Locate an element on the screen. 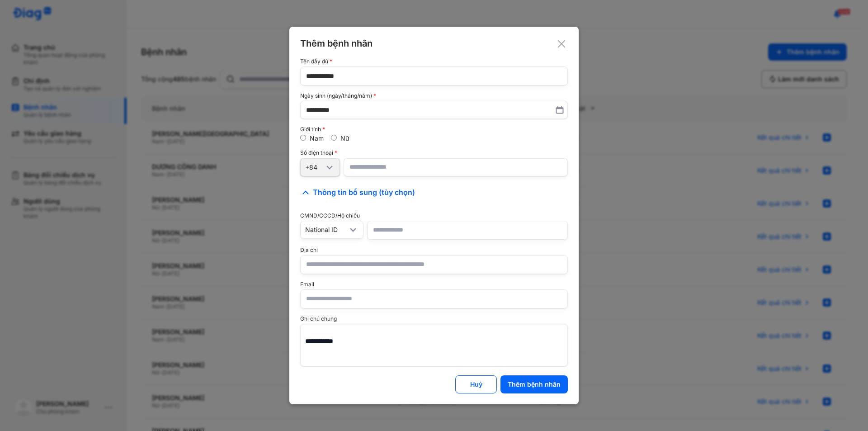 The image size is (868, 431). button: Thêm bệnh nhân is located at coordinates (534, 384).